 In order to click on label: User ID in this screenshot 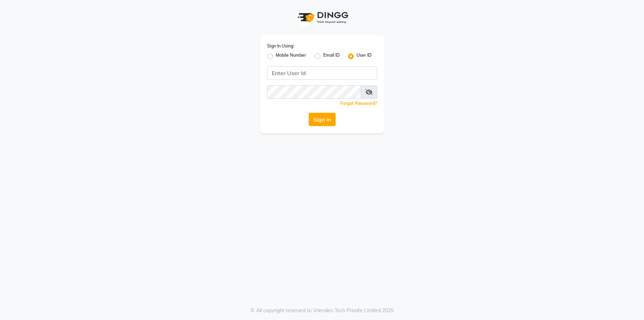, I will do `click(364, 56)`.